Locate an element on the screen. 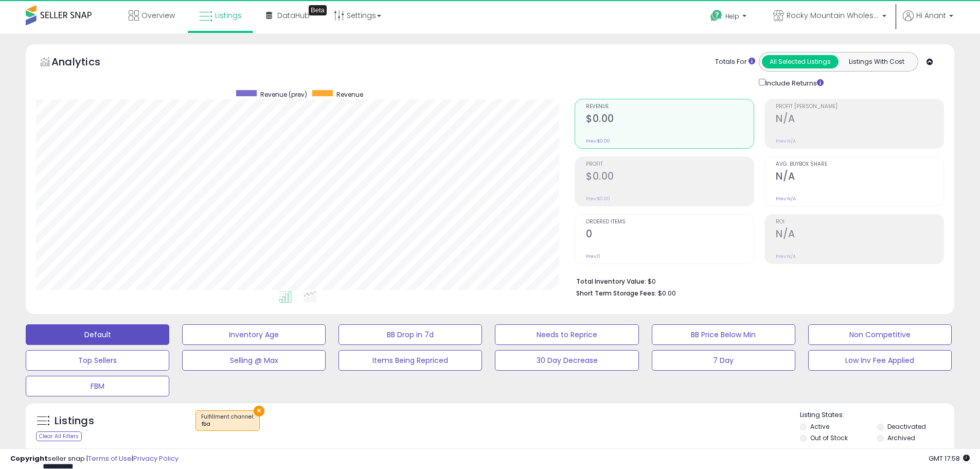 Image resolution: width=980 pixels, height=469 pixels. h2: 0 is located at coordinates (669, 235).